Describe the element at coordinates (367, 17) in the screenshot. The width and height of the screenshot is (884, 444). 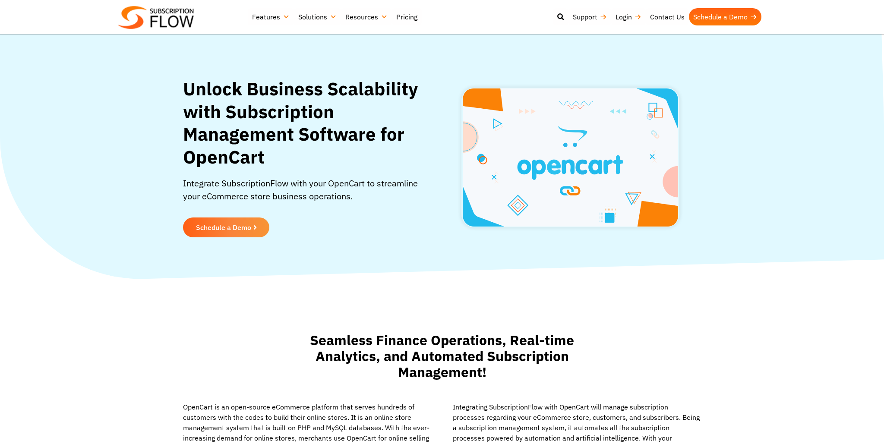
I see `a: Resources` at that location.